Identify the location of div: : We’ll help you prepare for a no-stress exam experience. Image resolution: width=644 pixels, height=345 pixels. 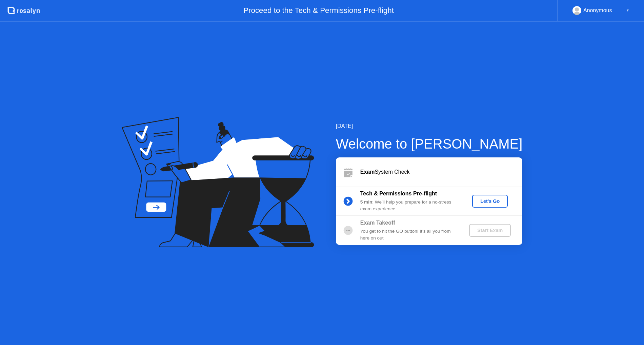
(409, 206).